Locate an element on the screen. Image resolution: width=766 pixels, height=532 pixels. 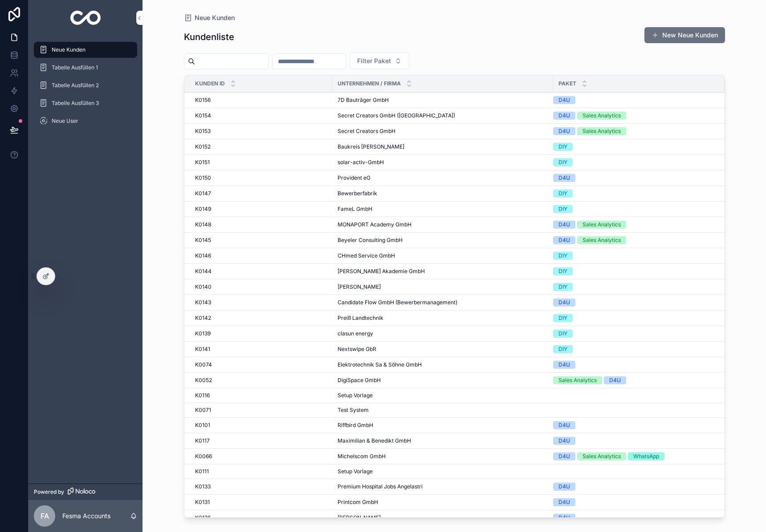
span: K0111 is located at coordinates (202, 472).